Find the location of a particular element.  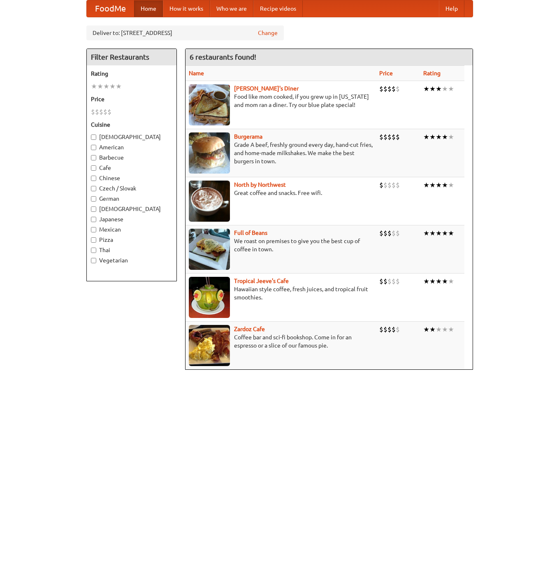

label: Vegetarian is located at coordinates (132, 260).